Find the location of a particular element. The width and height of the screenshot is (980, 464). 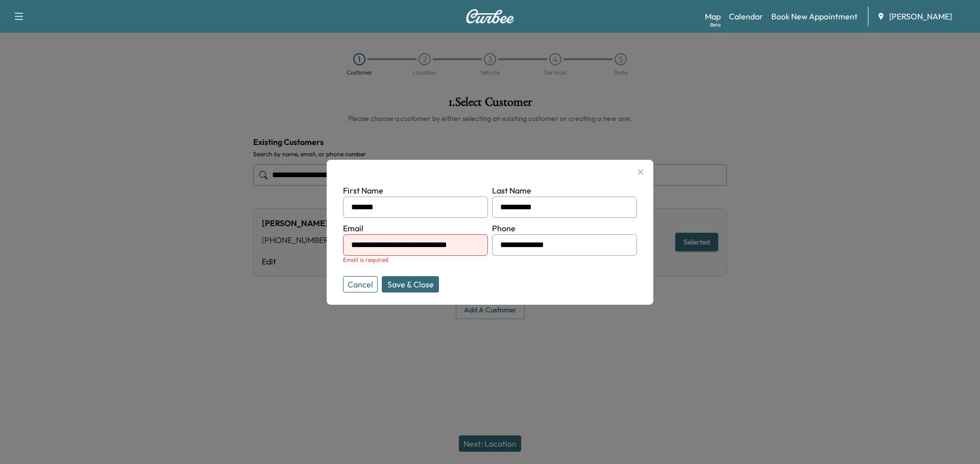

a: MapBeta is located at coordinates (712, 16).